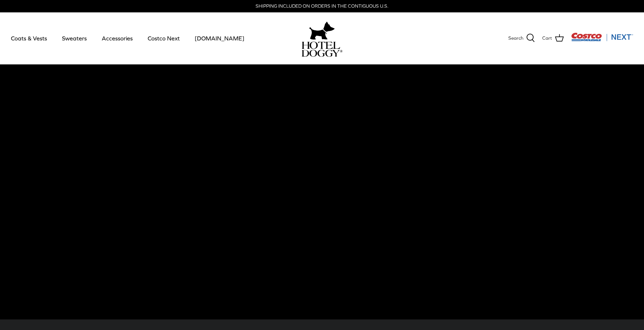 Image resolution: width=644 pixels, height=330 pixels. Describe the element at coordinates (164, 38) in the screenshot. I see `a: Costco Next` at that location.